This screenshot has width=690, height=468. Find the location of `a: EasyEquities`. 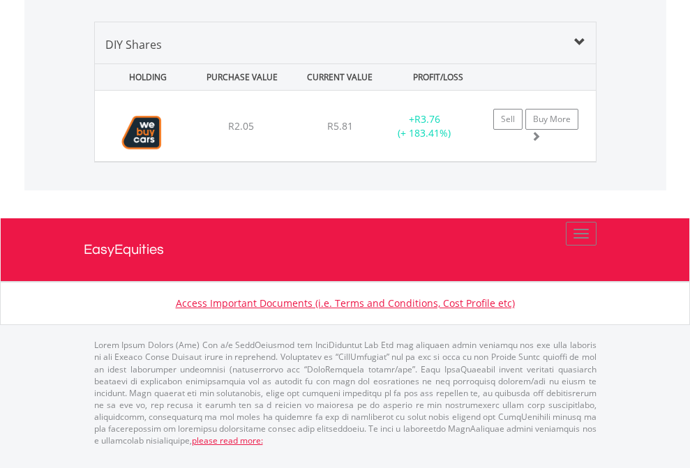

a: EasyEquities is located at coordinates (345, 250).